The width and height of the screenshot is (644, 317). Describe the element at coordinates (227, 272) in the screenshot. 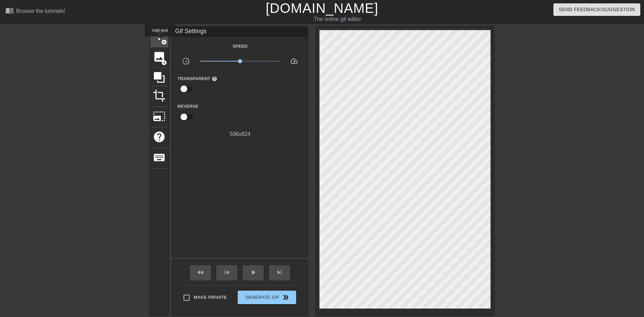

I see `span: skip_previous` at that location.